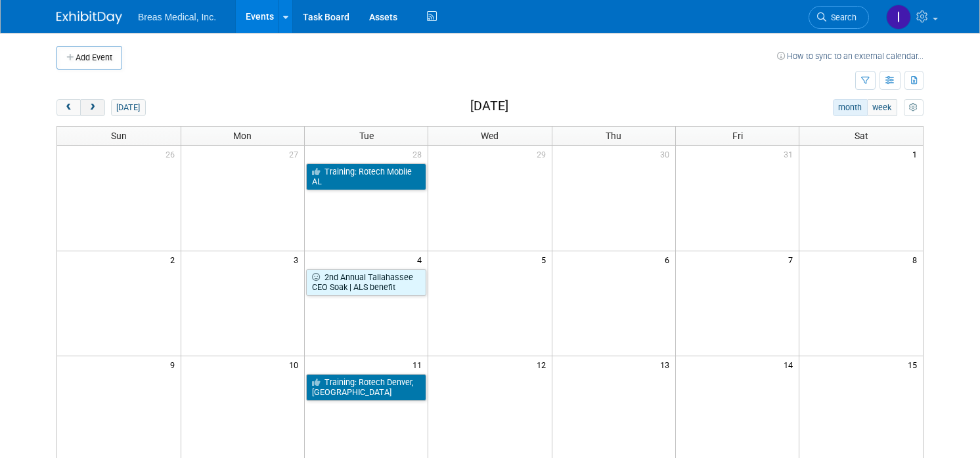  What do you see at coordinates (298, 259) in the screenshot?
I see `span: 3` at bounding box center [298, 259].